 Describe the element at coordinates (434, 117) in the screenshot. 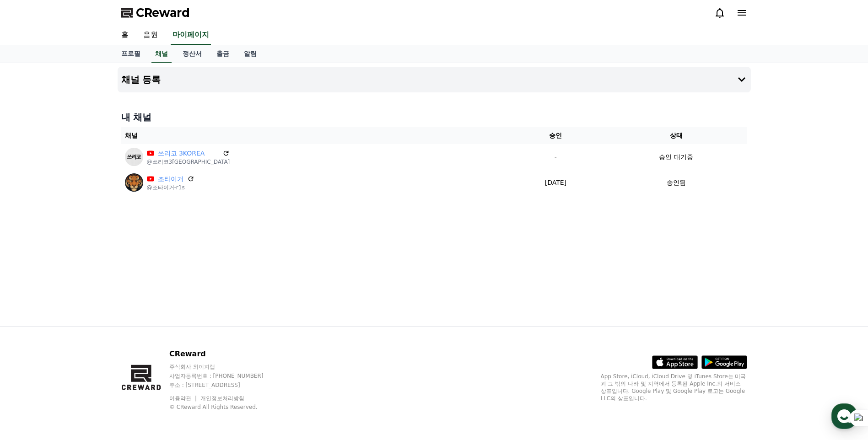

I see `h4: 내 채널` at that location.